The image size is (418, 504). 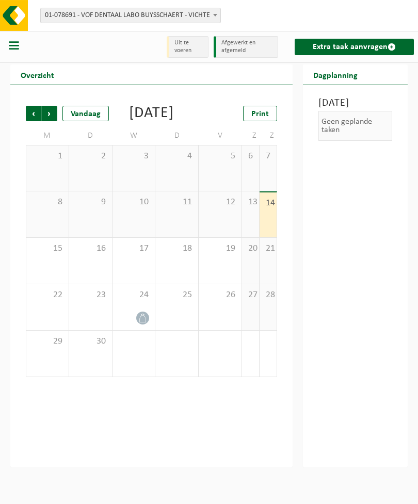 I want to click on td: V, so click(x=220, y=136).